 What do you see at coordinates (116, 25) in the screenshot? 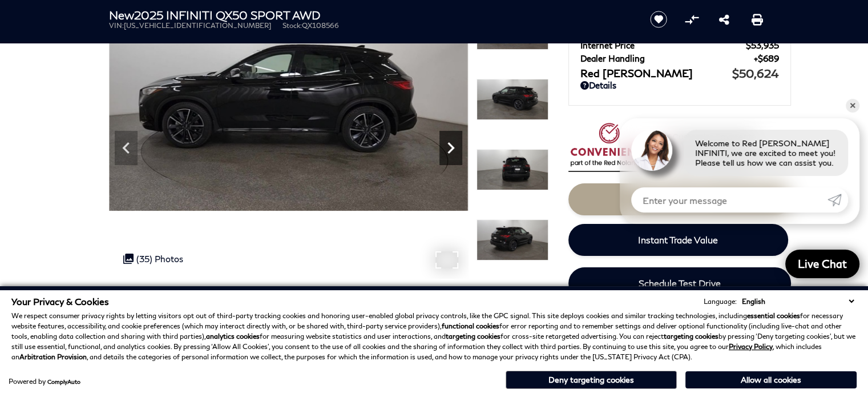
I see `span: VIN:` at bounding box center [116, 25].